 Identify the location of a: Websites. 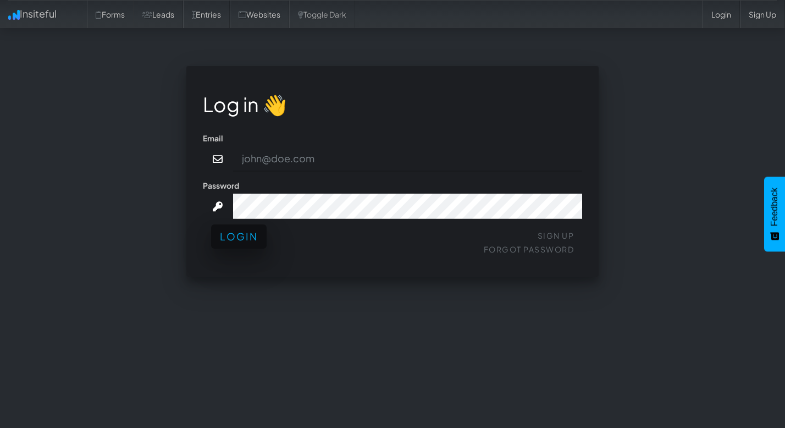
(260, 14).